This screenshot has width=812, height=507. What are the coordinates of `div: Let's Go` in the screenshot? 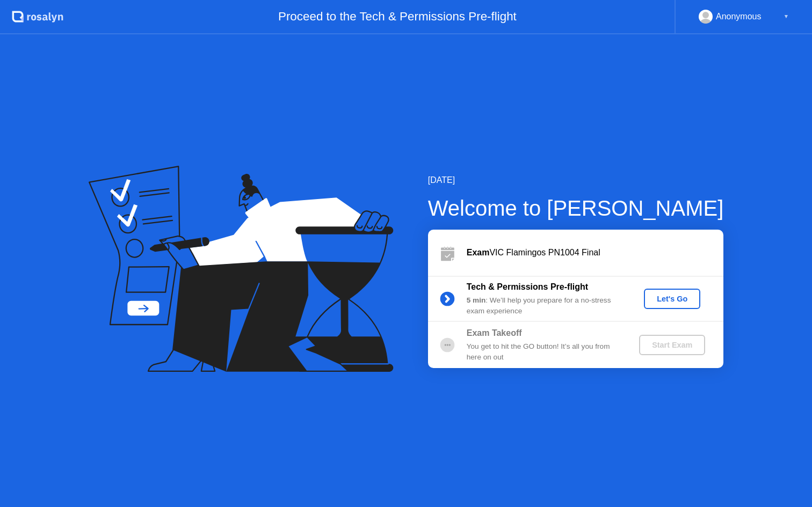 It's located at (672, 299).